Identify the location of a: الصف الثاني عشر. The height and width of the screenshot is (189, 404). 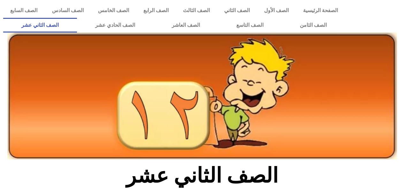
(40, 25).